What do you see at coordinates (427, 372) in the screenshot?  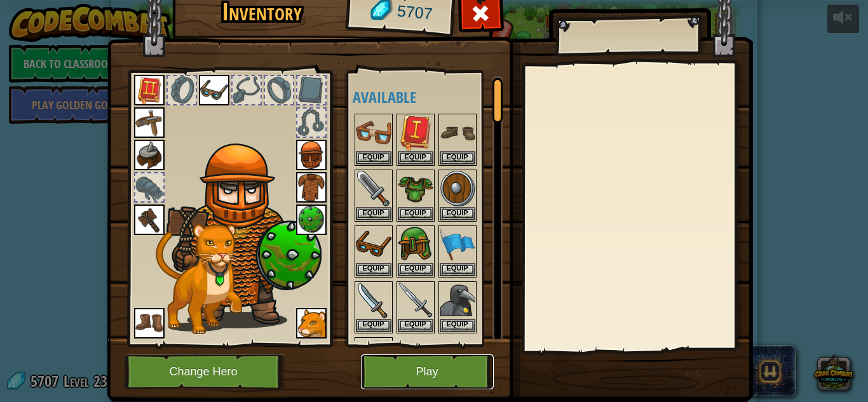 I see `button: Play` at bounding box center [427, 372].